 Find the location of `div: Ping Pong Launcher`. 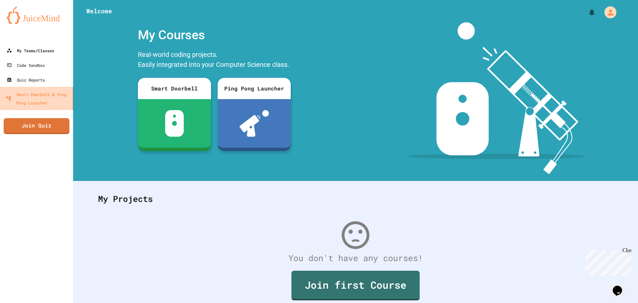

div: Ping Pong Launcher is located at coordinates (254, 88).